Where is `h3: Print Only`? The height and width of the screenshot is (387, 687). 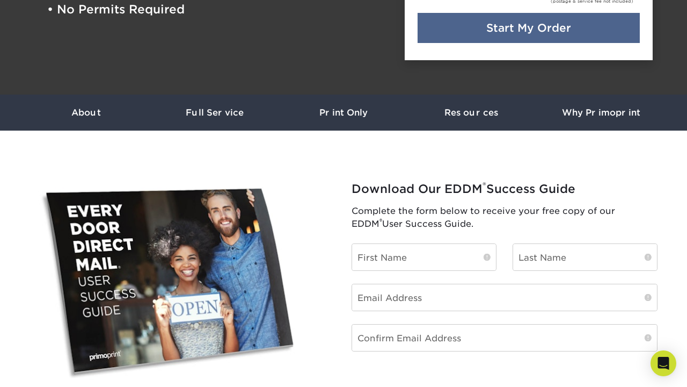 h3: Print Only is located at coordinates (344, 112).